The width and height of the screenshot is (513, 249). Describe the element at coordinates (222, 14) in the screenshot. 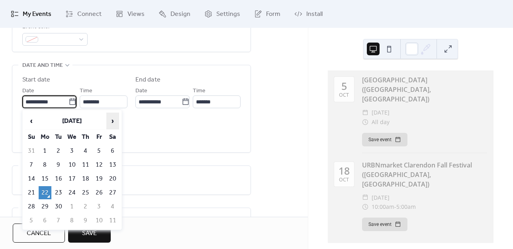

I see `a: Settings` at that location.